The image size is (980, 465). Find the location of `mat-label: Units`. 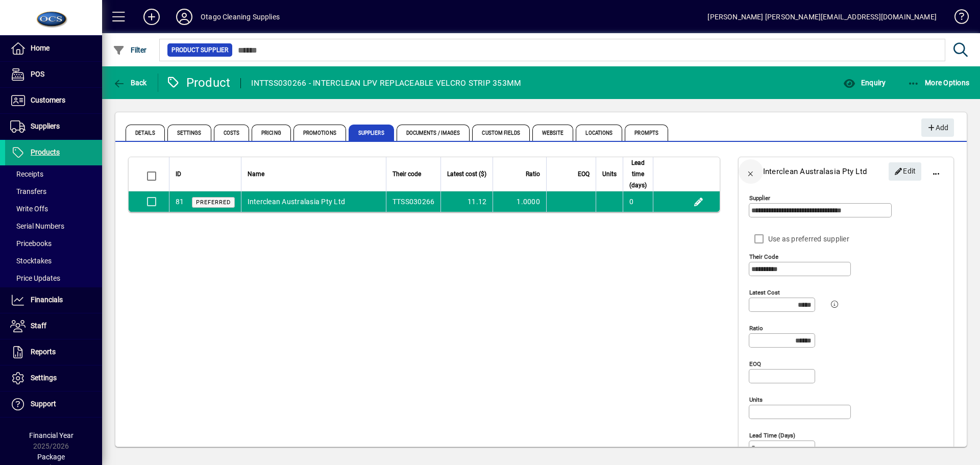

mat-label: Units is located at coordinates (756, 400).